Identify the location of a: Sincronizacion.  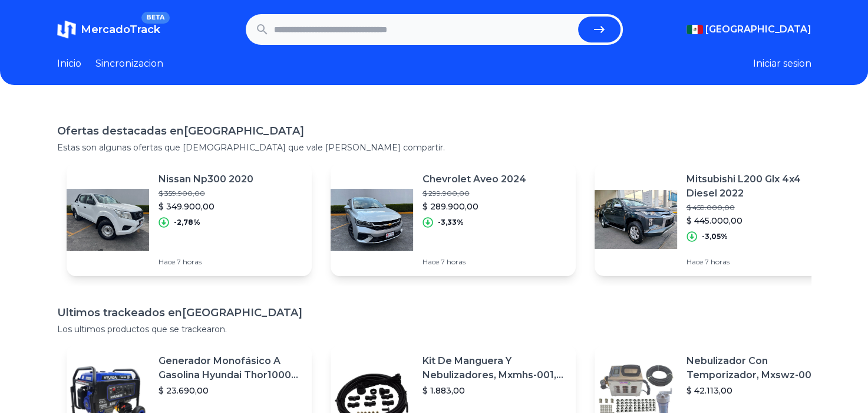
(130, 64).